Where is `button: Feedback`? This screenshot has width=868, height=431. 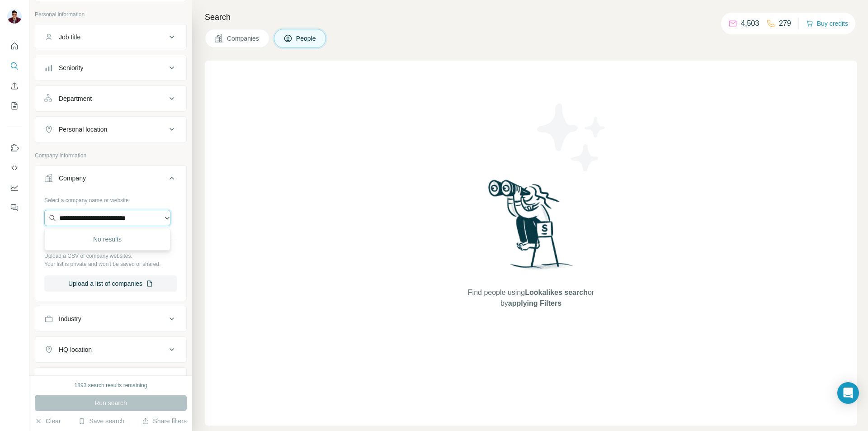
button: Feedback is located at coordinates (15, 208).